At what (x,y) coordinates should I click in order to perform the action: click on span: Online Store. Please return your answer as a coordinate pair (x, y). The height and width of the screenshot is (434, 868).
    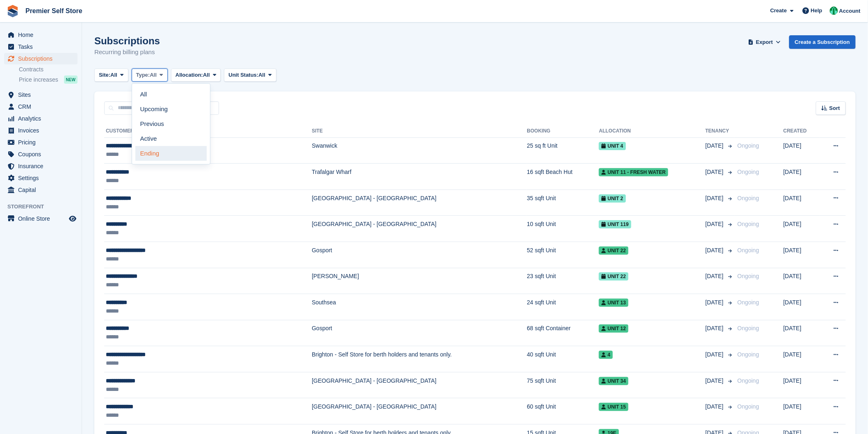
    Looking at the image, I should click on (43, 218).